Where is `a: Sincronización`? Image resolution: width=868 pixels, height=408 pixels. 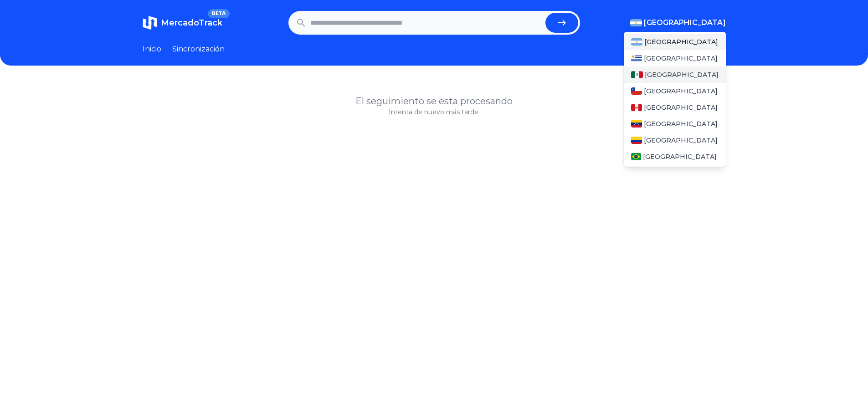 a: Sincronización is located at coordinates (198, 49).